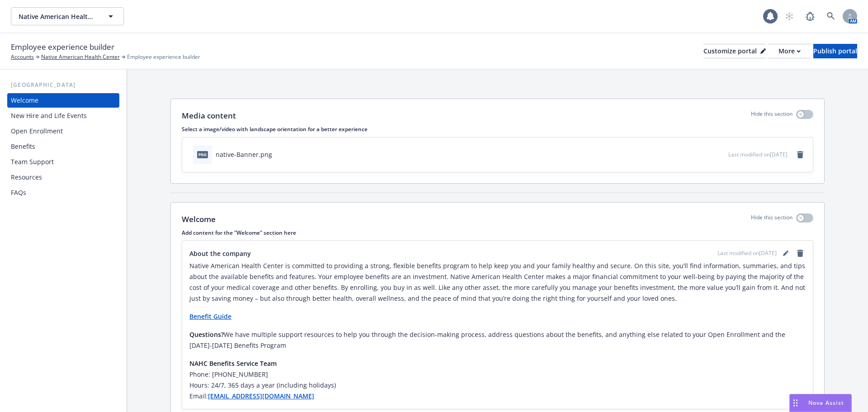 The width and height of the screenshot is (868, 412). I want to click on button: Native American Health Center, so click(67, 17).